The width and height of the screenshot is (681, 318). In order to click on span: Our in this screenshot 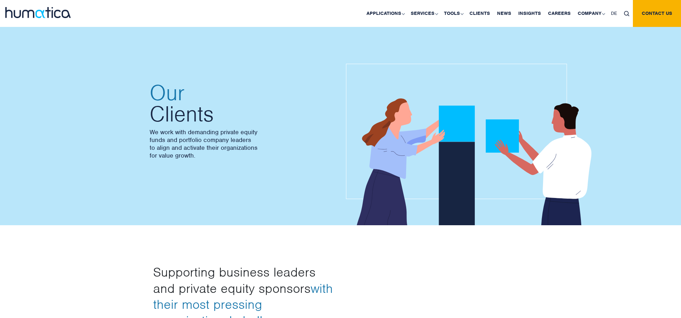, I will do `click(242, 93)`.